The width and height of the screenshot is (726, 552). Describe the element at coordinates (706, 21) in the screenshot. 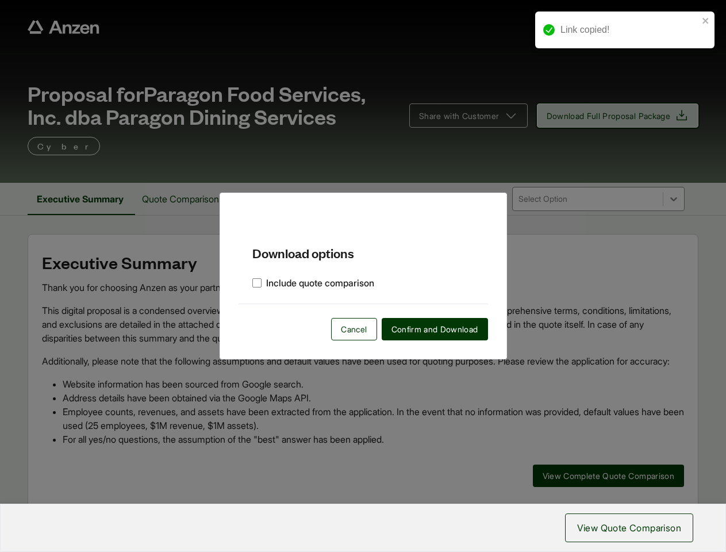

I see `button: close` at that location.